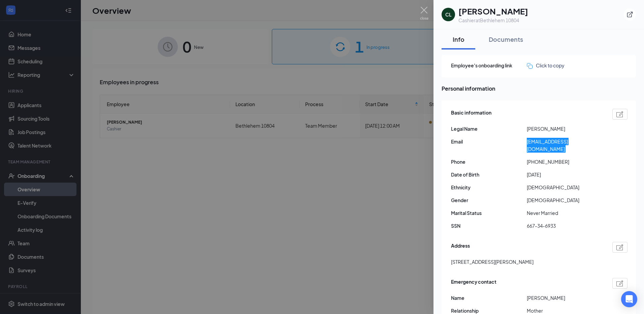 The height and width of the screenshot is (314, 644). Describe the element at coordinates (489, 174) in the screenshot. I see `span: Date of Birth` at that location.